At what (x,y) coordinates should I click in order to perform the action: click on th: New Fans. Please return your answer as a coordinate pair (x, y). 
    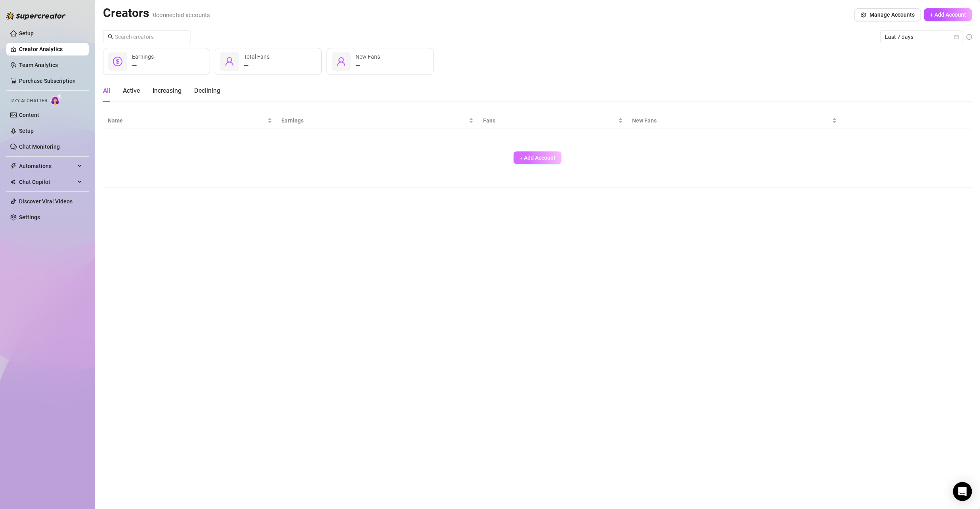
    Looking at the image, I should click on (734, 121).